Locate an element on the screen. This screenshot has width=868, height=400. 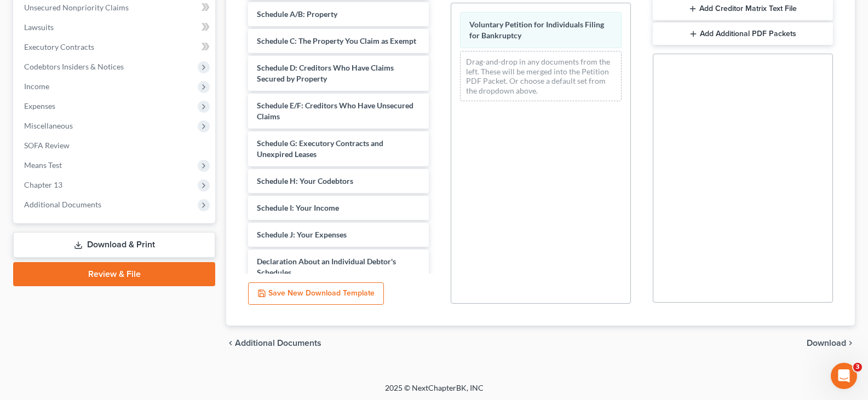
span: Codebtors Insiders & Notices is located at coordinates (74, 66).